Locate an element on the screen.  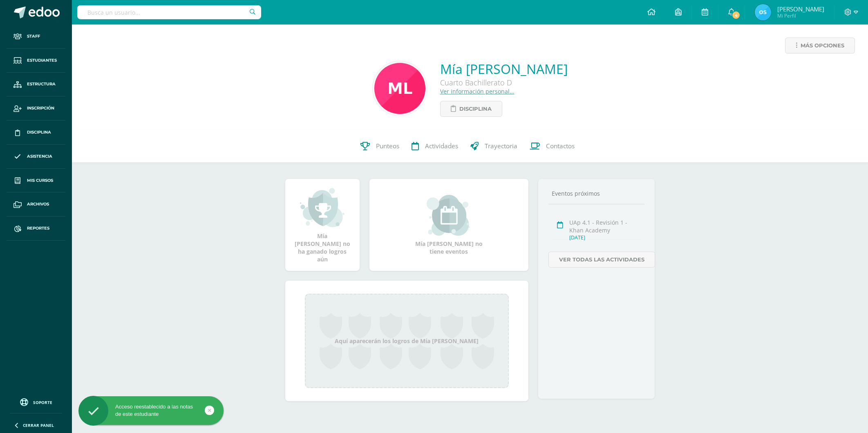
a: Más opciones is located at coordinates (820, 45).